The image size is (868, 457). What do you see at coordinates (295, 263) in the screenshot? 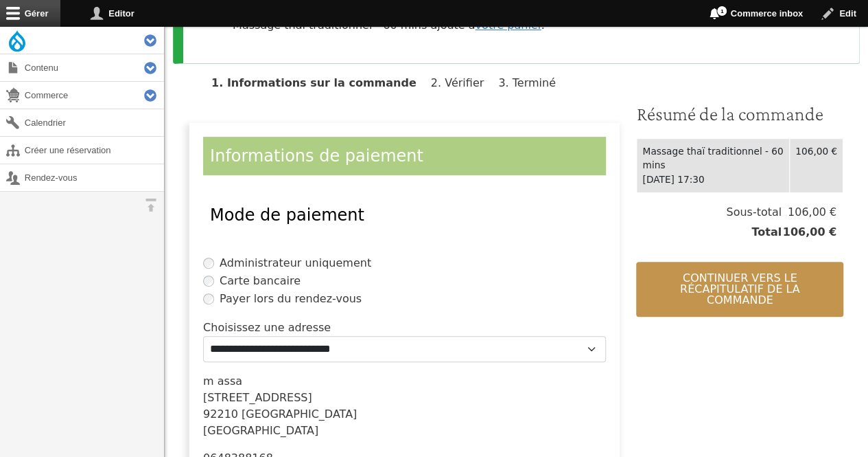
I see `label: Administrateur uniquement` at bounding box center [295, 263].